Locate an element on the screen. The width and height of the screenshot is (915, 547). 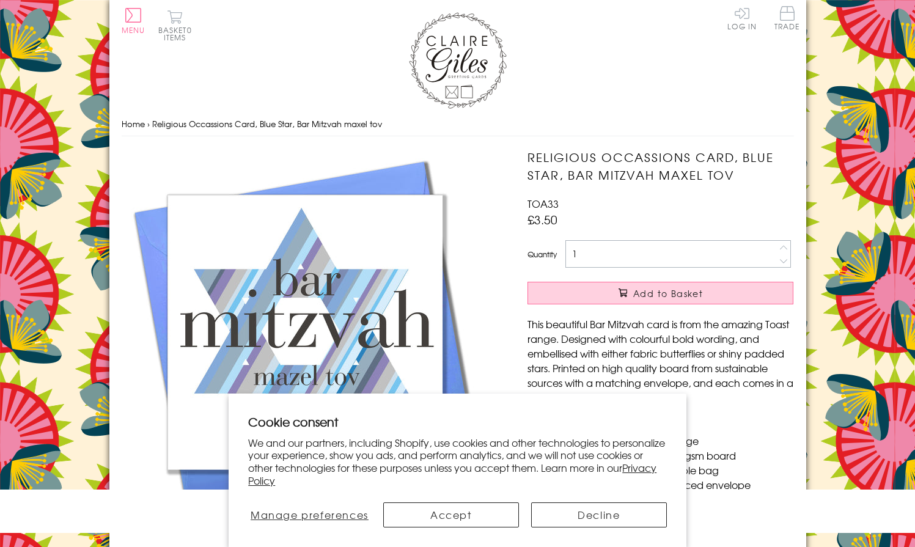
p: This beautiful Bar Mitzvah card is from the amazing Toast range. Designed with colourful bold wor... is located at coordinates (660, 361).